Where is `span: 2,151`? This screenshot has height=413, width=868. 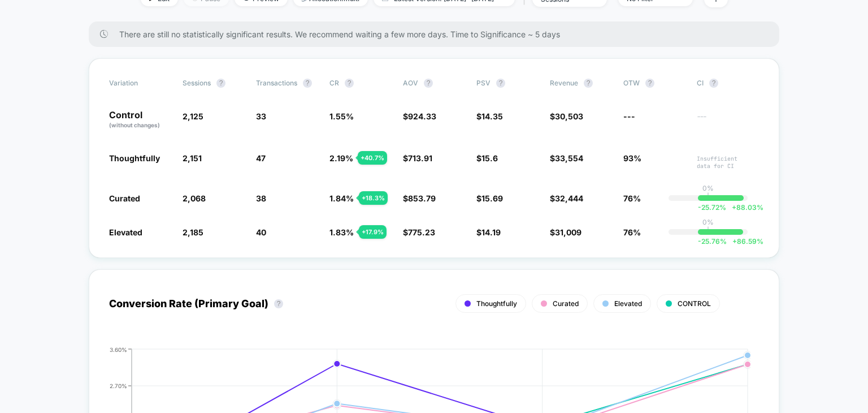 span: 2,151 is located at coordinates (192, 158).